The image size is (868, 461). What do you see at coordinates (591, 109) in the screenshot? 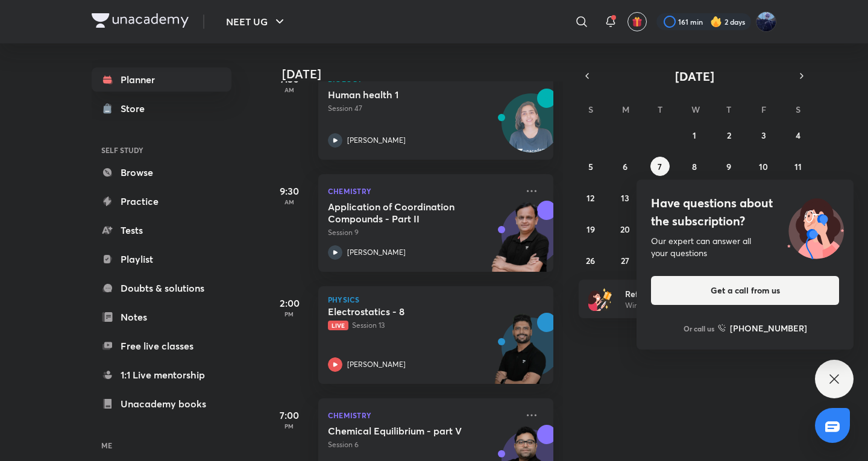
I see `abbr: Sunday` at bounding box center [591, 109].